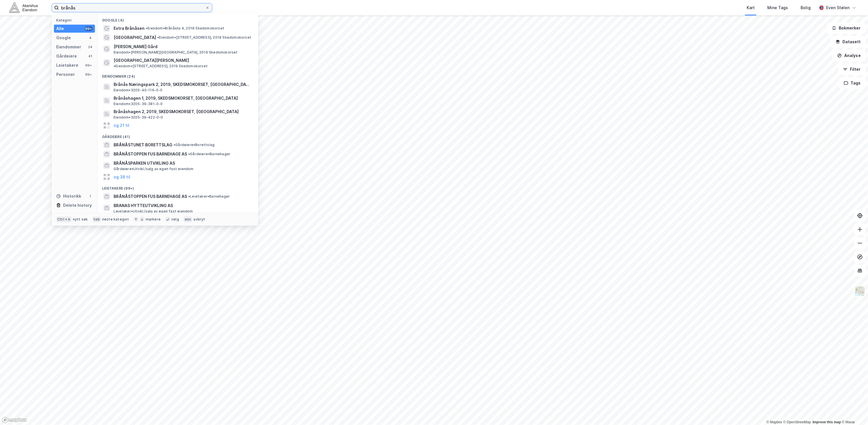 This screenshot has width=868, height=425. Describe the element at coordinates (852, 83) in the screenshot. I see `button: Tags` at that location.